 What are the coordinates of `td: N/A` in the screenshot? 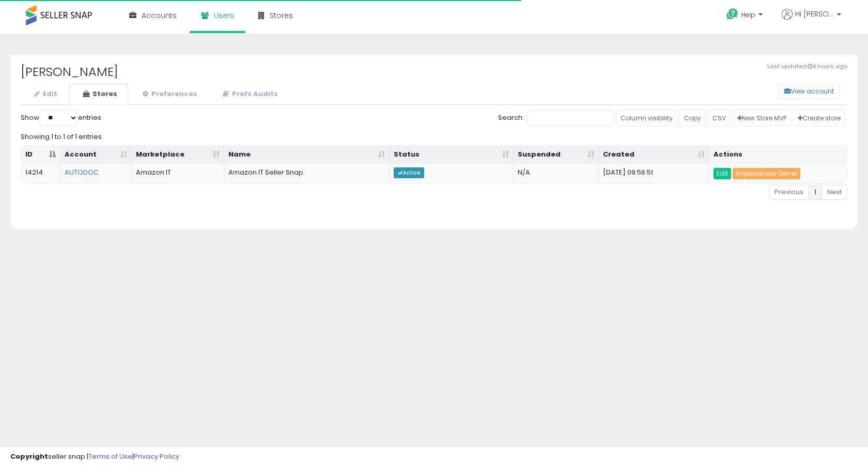 It's located at (556, 174).